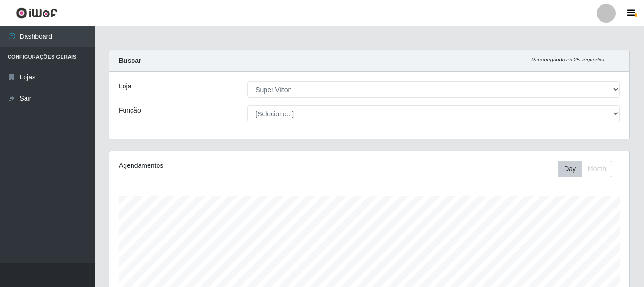 The image size is (644, 287). What do you see at coordinates (130, 110) in the screenshot?
I see `label: Função` at bounding box center [130, 110].